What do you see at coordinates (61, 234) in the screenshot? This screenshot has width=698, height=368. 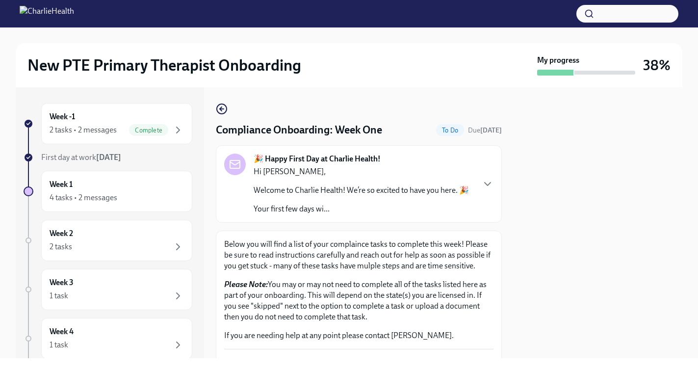 I see `h6: Week 2` at bounding box center [61, 234].